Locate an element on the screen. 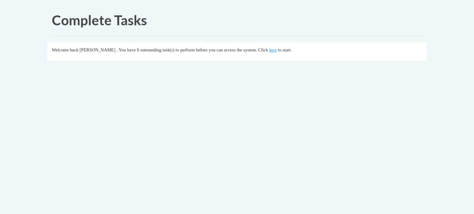  span: to start. is located at coordinates (285, 50).